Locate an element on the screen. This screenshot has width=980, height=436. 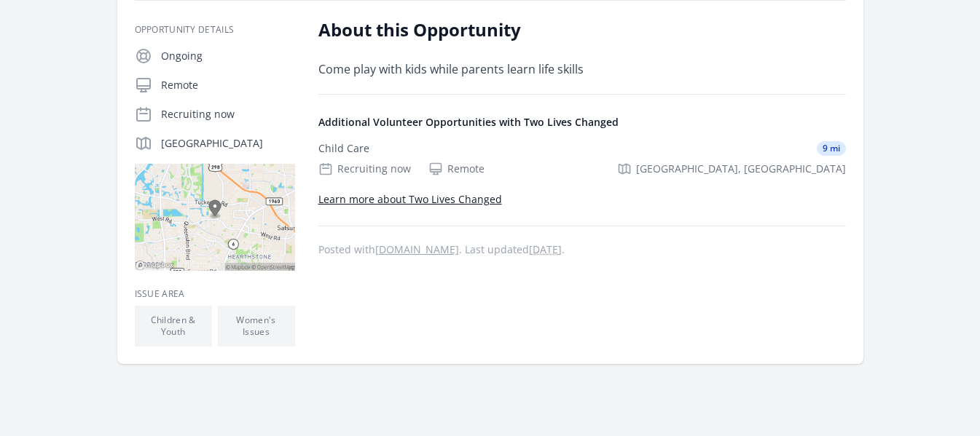
span: 9 mi is located at coordinates (831, 149).